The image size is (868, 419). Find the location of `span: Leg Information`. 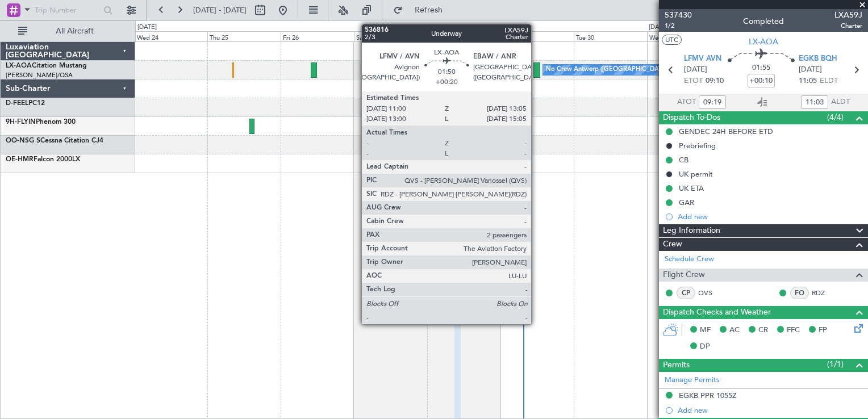

span: Leg Information is located at coordinates (691, 231).